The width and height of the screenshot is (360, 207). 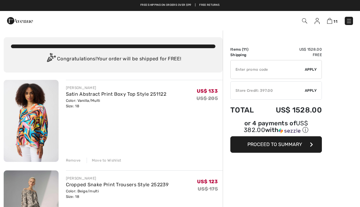 I want to click on div: Color: Vanilla/Multi Size: 18, so click(x=116, y=103).